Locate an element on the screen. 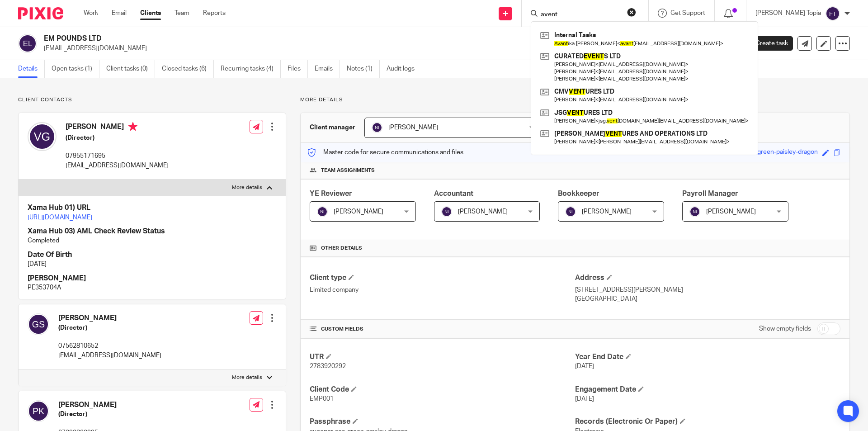 This screenshot has width=868, height=431. a: Work is located at coordinates (91, 13).